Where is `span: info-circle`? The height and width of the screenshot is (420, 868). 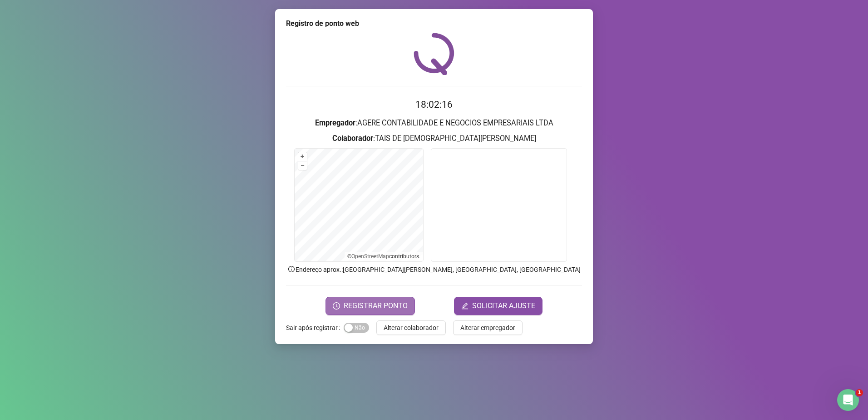 span: info-circle is located at coordinates (291, 269).